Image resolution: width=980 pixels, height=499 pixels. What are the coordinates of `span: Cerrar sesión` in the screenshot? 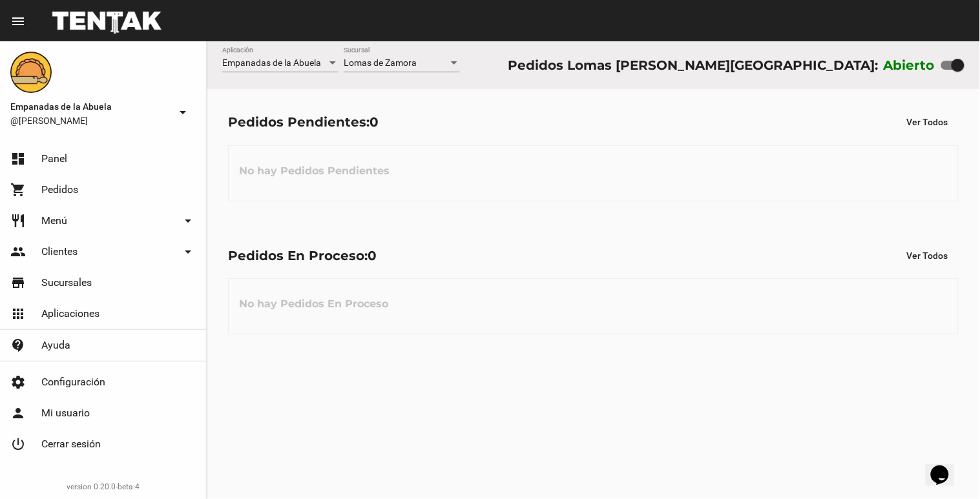 It's located at (71, 444).